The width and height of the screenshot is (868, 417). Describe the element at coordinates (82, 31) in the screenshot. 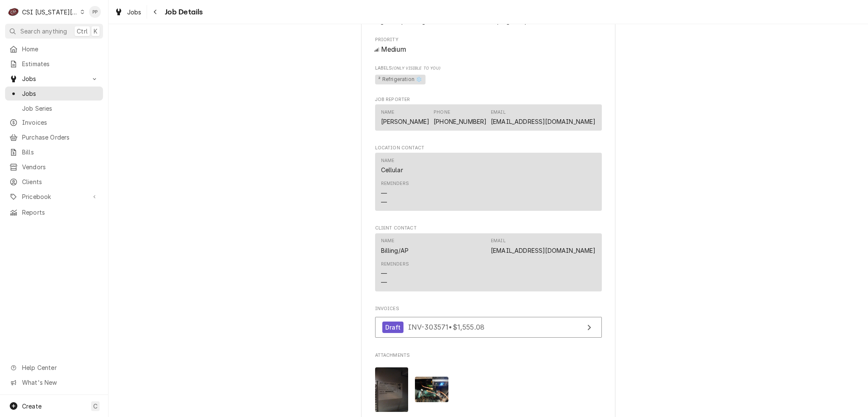

I see `span: Ctrl` at that location.